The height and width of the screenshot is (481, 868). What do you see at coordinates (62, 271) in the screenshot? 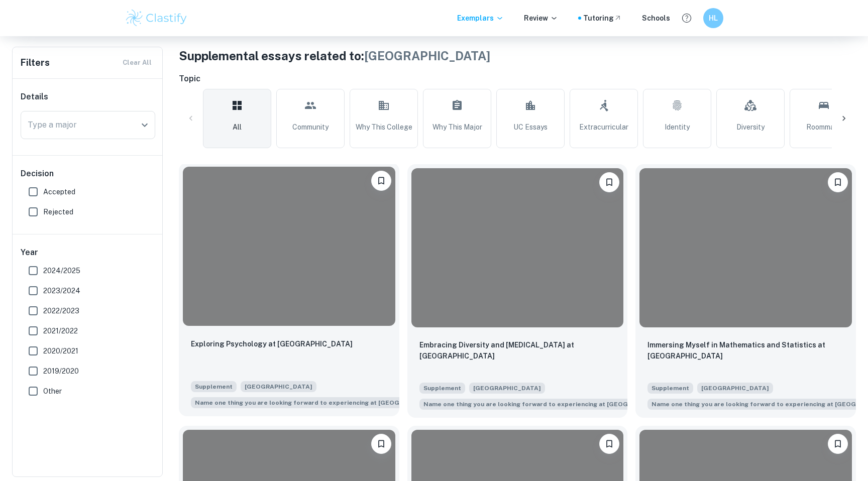
I see `span: 2024/2025` at bounding box center [62, 271].